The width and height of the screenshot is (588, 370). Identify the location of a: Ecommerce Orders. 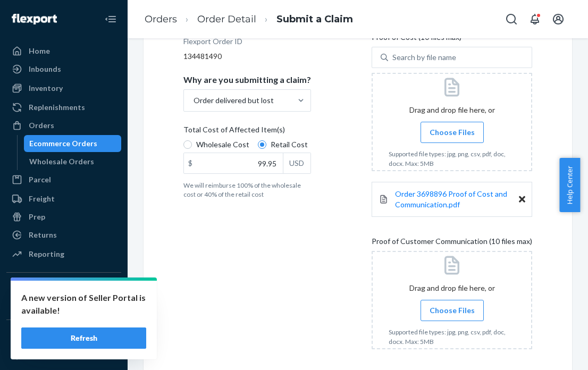
(73, 143).